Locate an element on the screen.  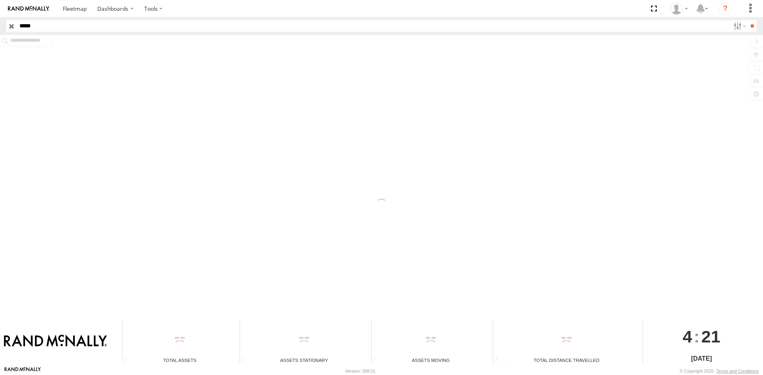
img: Rand McNally is located at coordinates (55, 342).